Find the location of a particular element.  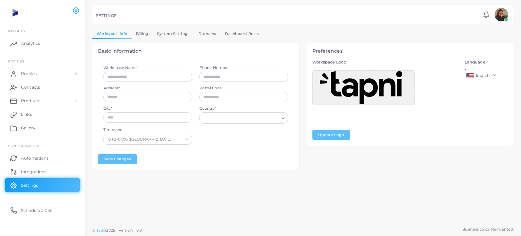

a: Automations is located at coordinates (42, 158).